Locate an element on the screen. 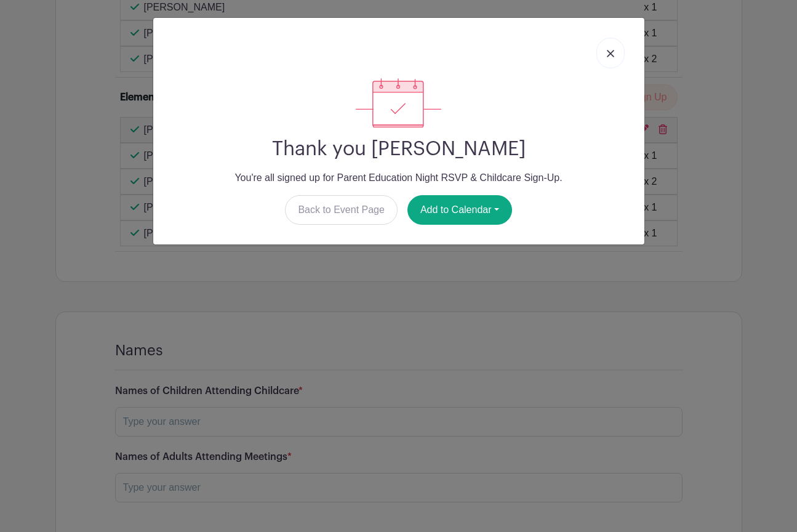  img: signup_complete-c468d5dda3e2740ee63a24cb0ba0d3ce5d8a4ecd24259e683200fb1569d990c8.svg is located at coordinates (398, 103).